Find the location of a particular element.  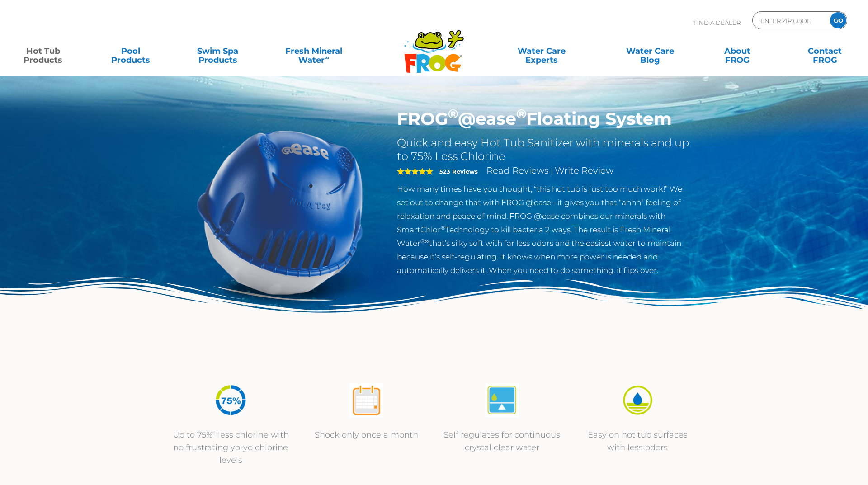

a: Swim SpaProducts is located at coordinates (218, 51).